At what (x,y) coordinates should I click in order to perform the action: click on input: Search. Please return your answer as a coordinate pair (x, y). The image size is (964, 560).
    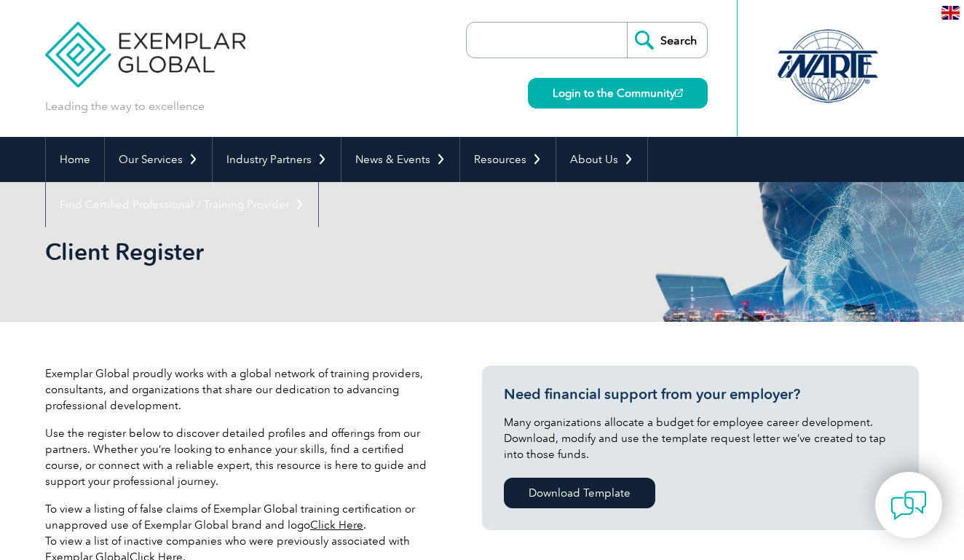
    Looking at the image, I should click on (667, 40).